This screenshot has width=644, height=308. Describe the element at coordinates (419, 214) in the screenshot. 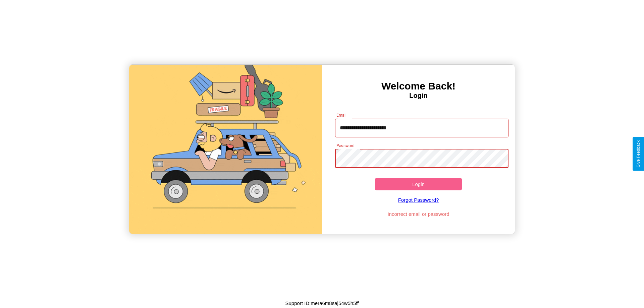

I see `p: Incorrect email or password` at that location.